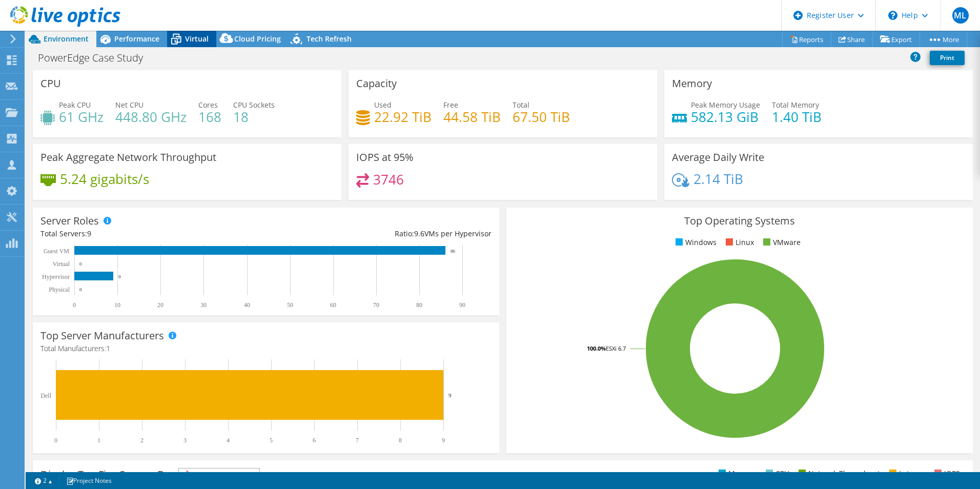 The width and height of the screenshot is (980, 489). Describe the element at coordinates (797, 117) in the screenshot. I see `h4: 1.40 TiB` at that location.